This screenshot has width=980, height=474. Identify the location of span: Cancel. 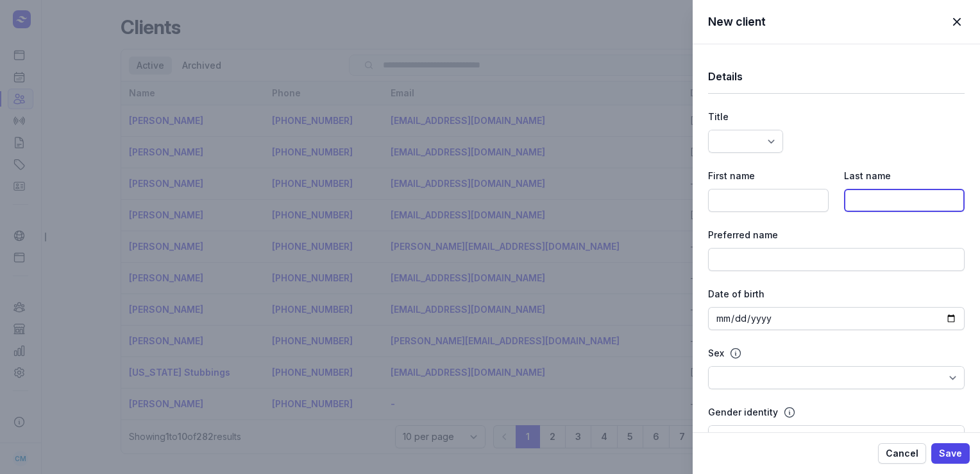
(902, 453).